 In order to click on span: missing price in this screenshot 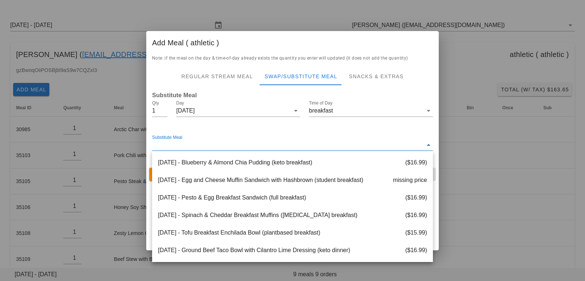, I will do `click(410, 180)`.